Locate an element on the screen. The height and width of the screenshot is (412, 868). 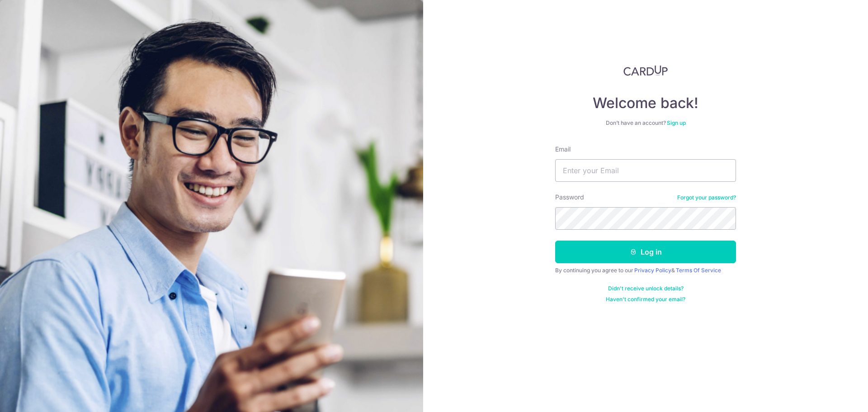
h4: Welcome back! is located at coordinates (646, 103).